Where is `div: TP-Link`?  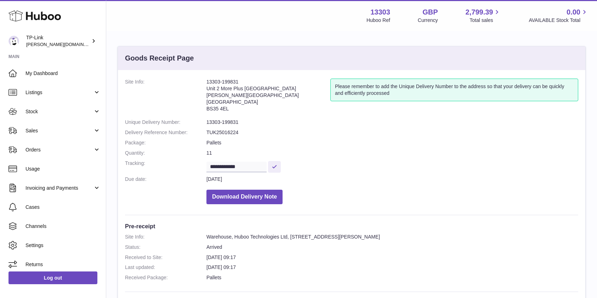 div: TP-Link is located at coordinates (58, 41).